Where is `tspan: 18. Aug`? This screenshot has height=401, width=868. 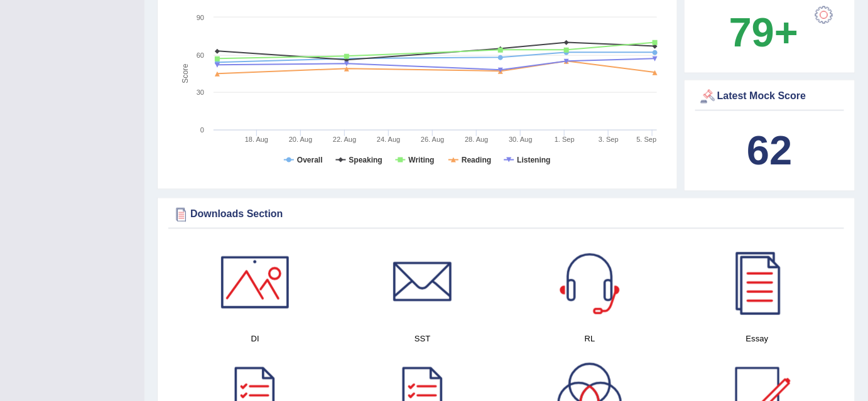
tspan: 18. Aug is located at coordinates (256, 139).